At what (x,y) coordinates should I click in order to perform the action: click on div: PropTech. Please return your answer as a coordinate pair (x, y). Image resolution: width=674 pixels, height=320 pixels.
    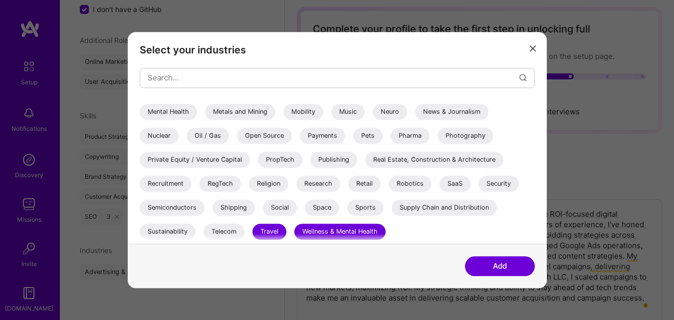
    Looking at the image, I should click on (280, 160).